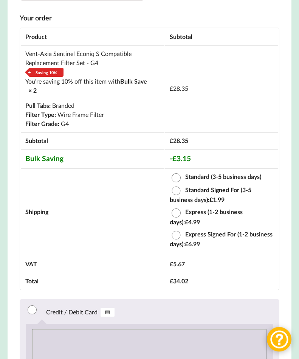  What do you see at coordinates (93, 263) in the screenshot?
I see `th: VAT` at bounding box center [93, 263].